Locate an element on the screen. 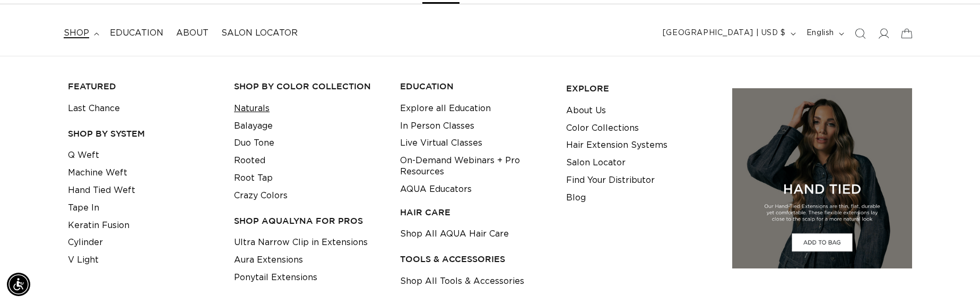 This screenshot has width=980, height=303. a: Crazy Colors is located at coordinates (261, 196).